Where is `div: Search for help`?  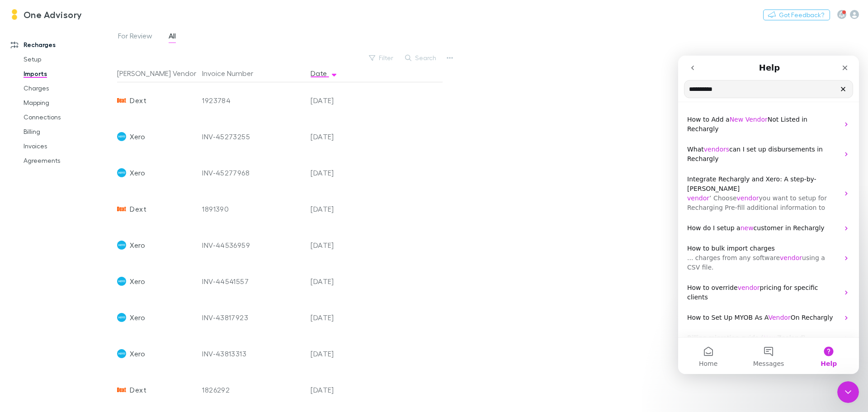
div: Search for help is located at coordinates (91, 33).